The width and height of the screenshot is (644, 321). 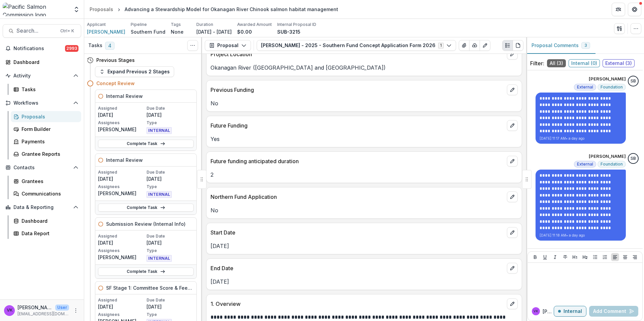 What do you see at coordinates (42, 168) in the screenshot?
I see `span: Contacts` at bounding box center [42, 168].